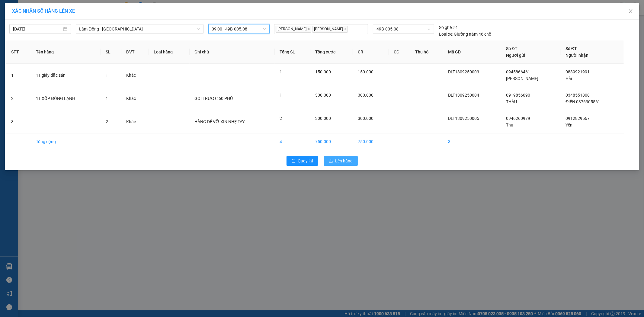 The image size is (644, 317). What do you see at coordinates (169, 52) in the screenshot?
I see `th: Loại hàng` at bounding box center [169, 52].